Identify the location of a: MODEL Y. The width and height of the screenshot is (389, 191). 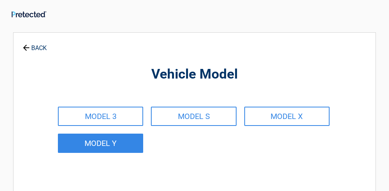
(100, 144).